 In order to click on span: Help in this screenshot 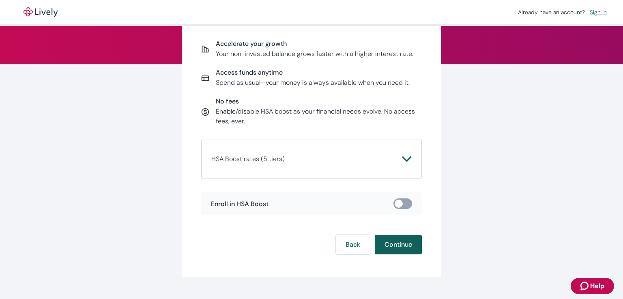, I will do `click(597, 286)`.